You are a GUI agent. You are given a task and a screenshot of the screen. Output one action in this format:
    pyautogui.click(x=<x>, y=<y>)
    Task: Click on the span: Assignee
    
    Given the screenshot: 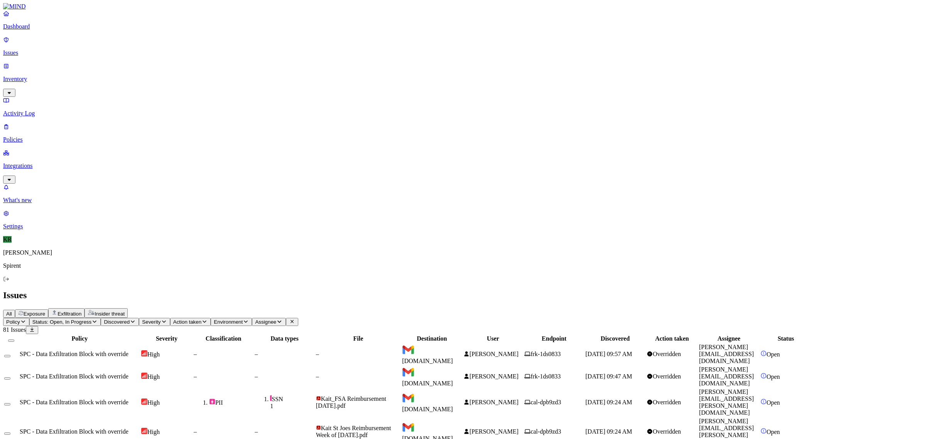 What is the action you would take?
    pyautogui.click(x=265, y=322)
    